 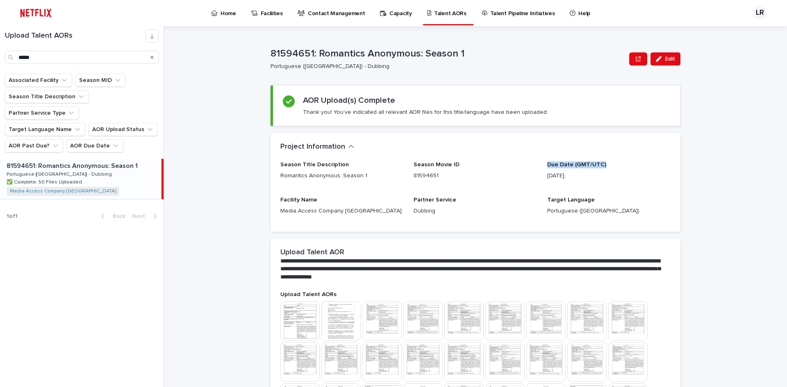 I want to click on img: ifQbXi3ZQGMSEF7WDB7W, so click(x=36, y=13).